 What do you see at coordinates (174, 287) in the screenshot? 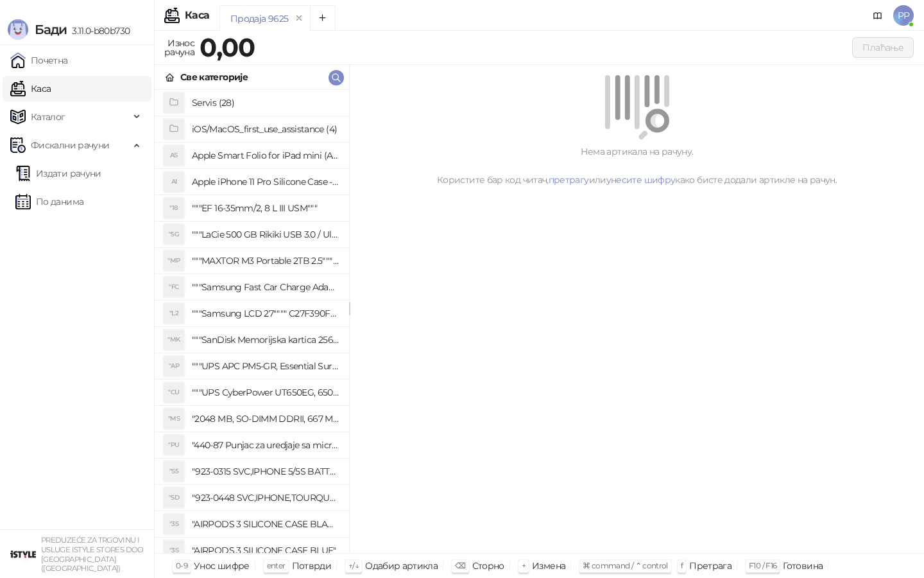
I see `div: "FC` at bounding box center [174, 287].